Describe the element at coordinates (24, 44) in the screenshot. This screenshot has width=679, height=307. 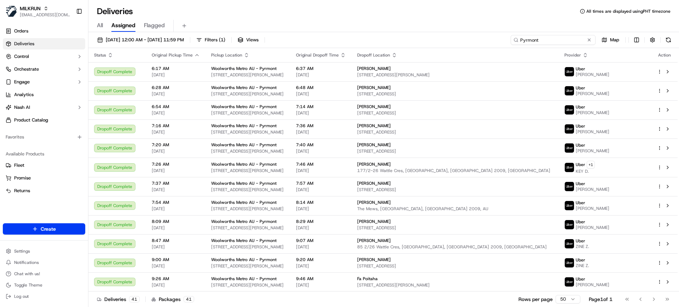
I see `span: Deliveries` at that location.